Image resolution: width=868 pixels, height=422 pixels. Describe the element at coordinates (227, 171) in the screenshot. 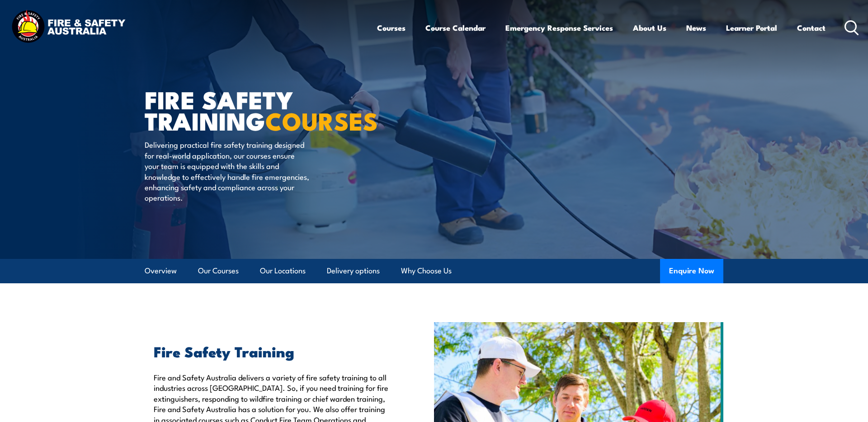

I see `p: Delivering practical fire safety training designed for real-world application, our courses ensure...` at that location.